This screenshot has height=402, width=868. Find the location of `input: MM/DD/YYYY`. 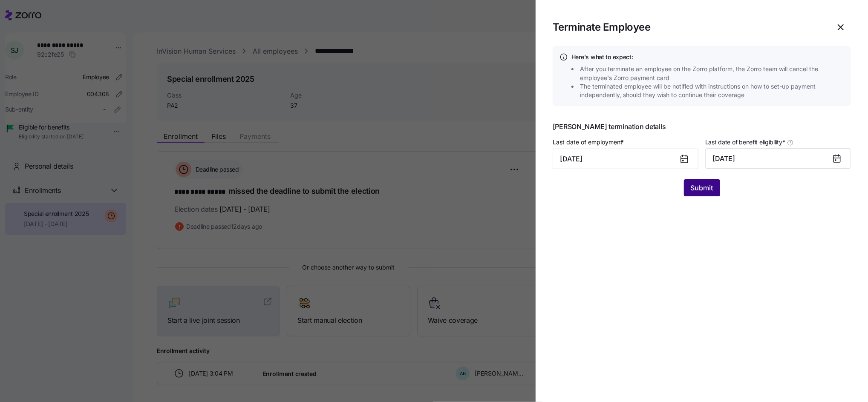

input: MM/DD/YYYY is located at coordinates (625, 159).